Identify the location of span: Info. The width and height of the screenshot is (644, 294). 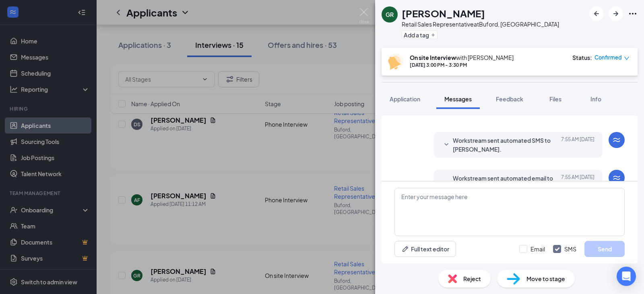
(596, 99).